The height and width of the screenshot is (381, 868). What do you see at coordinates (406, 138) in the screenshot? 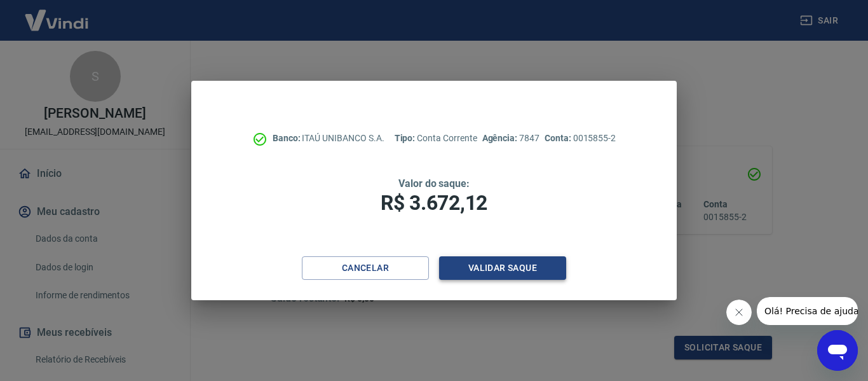
I see `span: Tipo:` at bounding box center [406, 138].